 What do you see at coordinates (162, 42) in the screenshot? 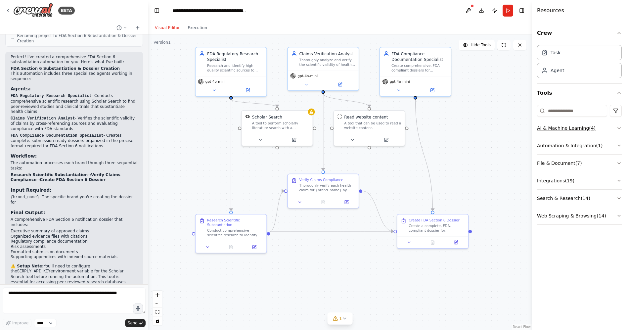
I see `div: Version 1` at bounding box center [162, 42].